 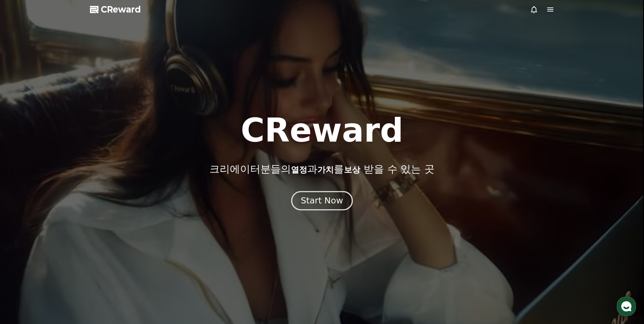 I want to click on span: 홈, so click(x=23, y=228).